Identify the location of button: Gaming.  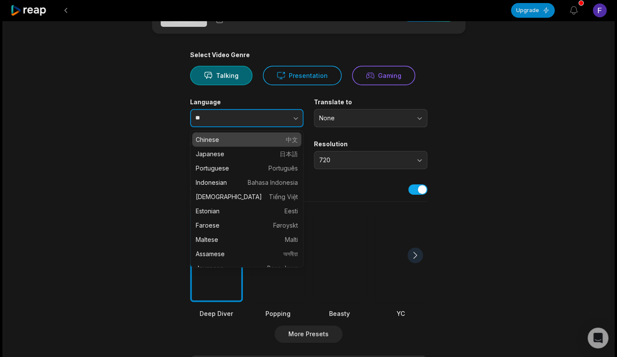
(384, 75).